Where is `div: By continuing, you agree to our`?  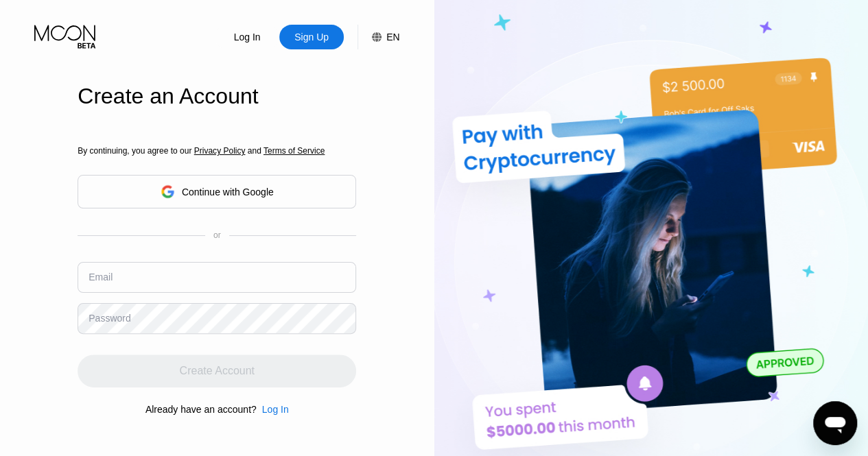 div: By continuing, you agree to our is located at coordinates (216, 151).